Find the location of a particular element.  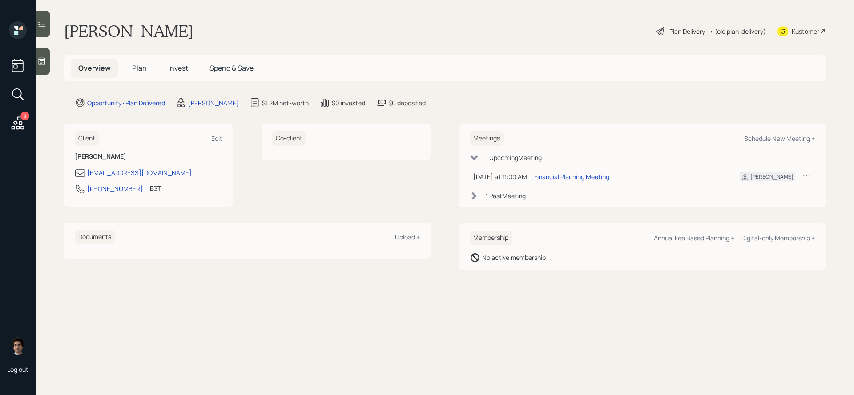

div: Schedule New Meeting + is located at coordinates (779, 138).